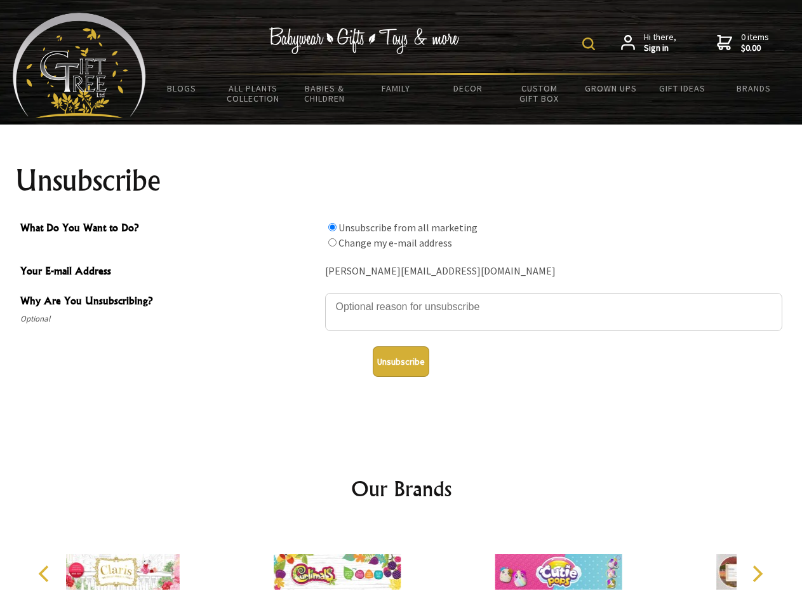 This screenshot has width=802, height=610. Describe the element at coordinates (408, 227) in the screenshot. I see `label: Unsubscribe from all marketing` at that location.